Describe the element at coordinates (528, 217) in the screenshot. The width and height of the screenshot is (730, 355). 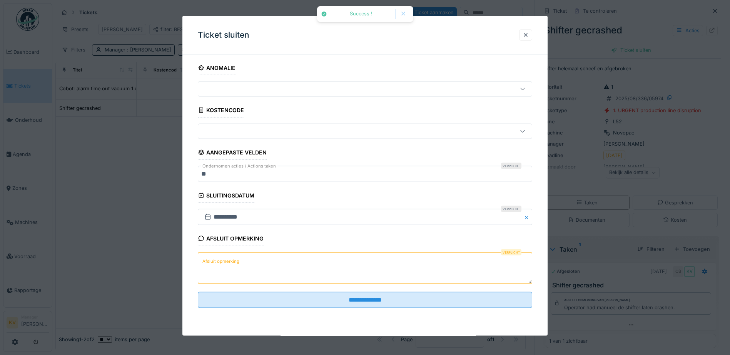
I see `button: Close` at that location.